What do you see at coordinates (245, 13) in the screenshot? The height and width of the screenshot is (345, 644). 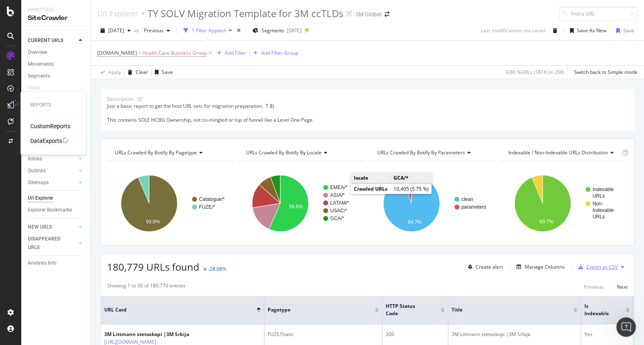 I see `div: TY SOLV Migration Template for 3M ccTLDs` at bounding box center [245, 13].